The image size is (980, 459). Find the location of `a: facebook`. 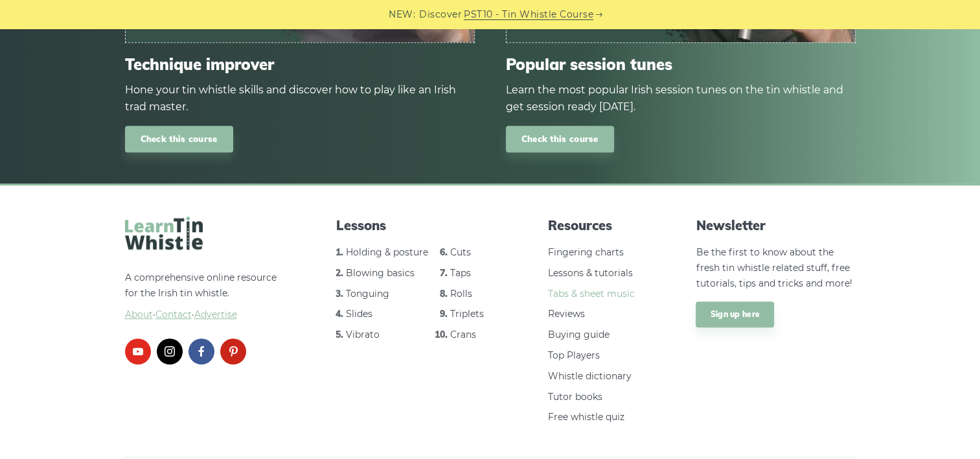

a: facebook is located at coordinates (201, 351).